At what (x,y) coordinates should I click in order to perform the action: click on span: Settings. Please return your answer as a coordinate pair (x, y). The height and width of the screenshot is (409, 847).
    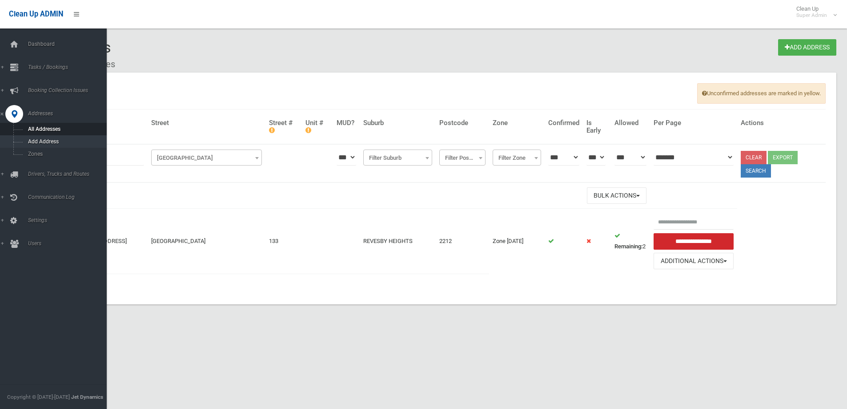
    Looking at the image, I should click on (69, 220).